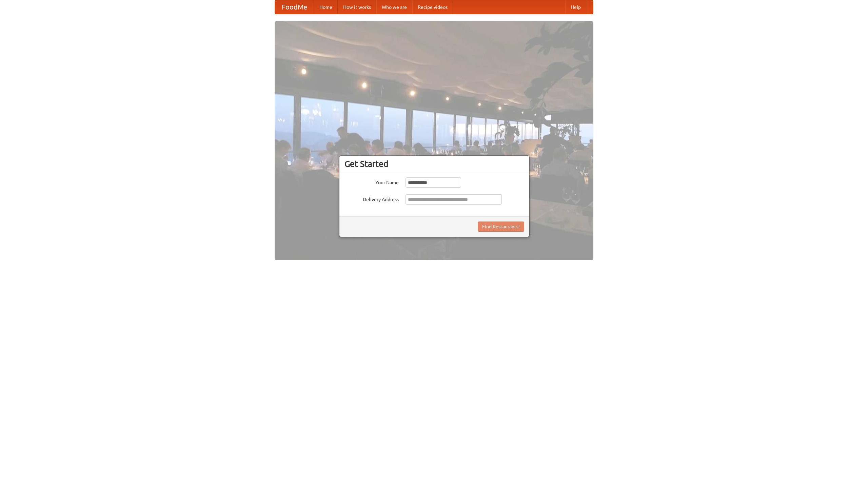 The height and width of the screenshot is (480, 868). What do you see at coordinates (326, 7) in the screenshot?
I see `a: Home` at bounding box center [326, 7].